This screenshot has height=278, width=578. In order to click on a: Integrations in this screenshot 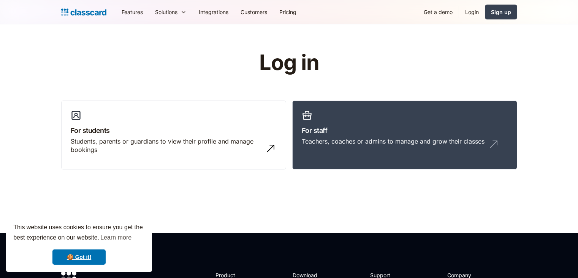, I will do `click(214, 12)`.